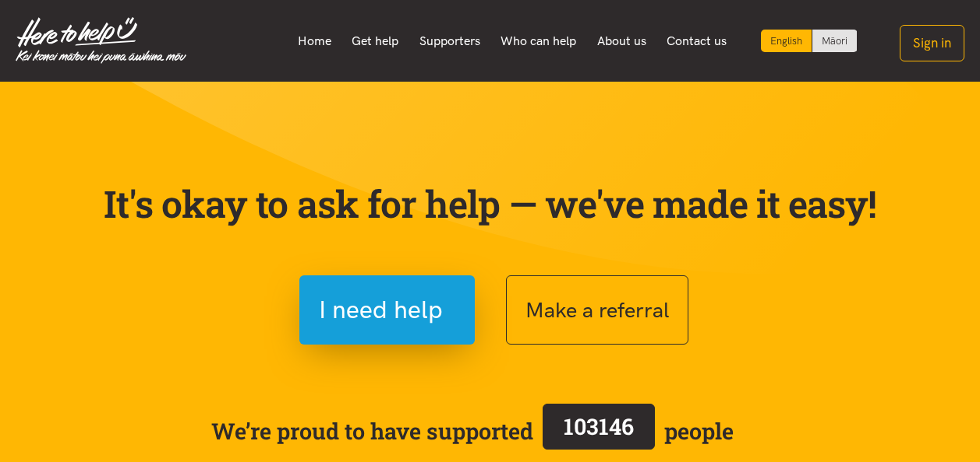  Describe the element at coordinates (598, 432) in the screenshot. I see `a: 103146` at that location.